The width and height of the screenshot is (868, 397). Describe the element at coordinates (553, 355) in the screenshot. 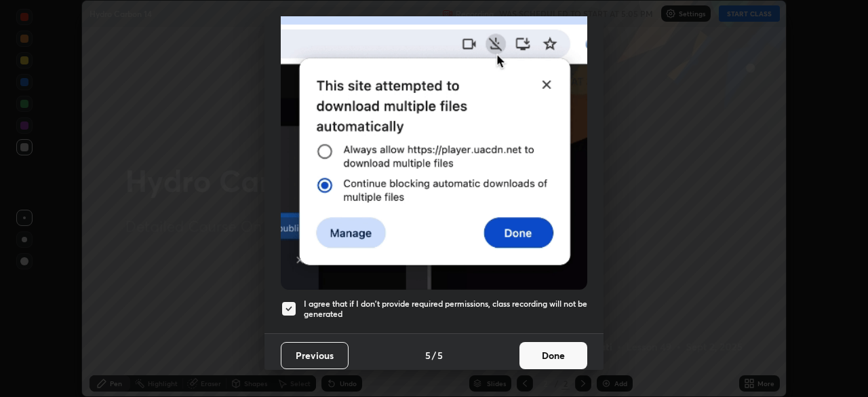

I see `button: Done` at that location.